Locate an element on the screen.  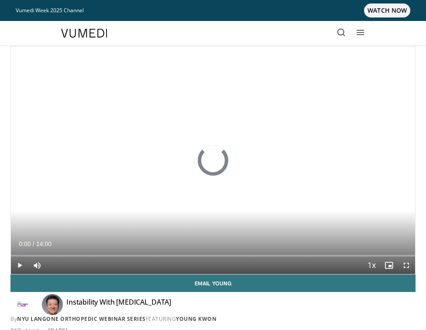
button: Playback Rate is located at coordinates (372, 265).